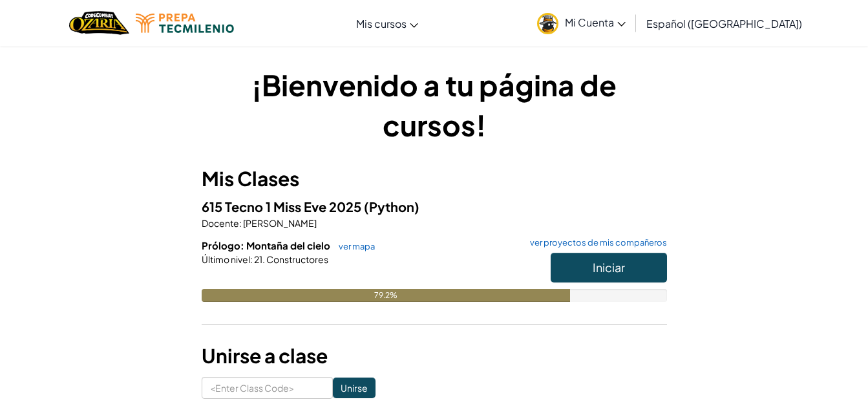  Describe the element at coordinates (608, 267) in the screenshot. I see `button: Iniciar` at that location.